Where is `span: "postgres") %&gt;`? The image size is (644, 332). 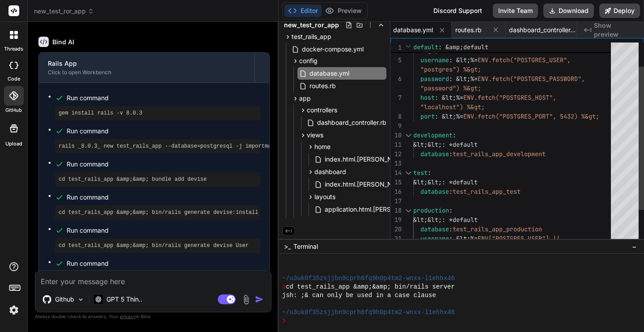
span: "postgres") %&gt; is located at coordinates (451, 69).